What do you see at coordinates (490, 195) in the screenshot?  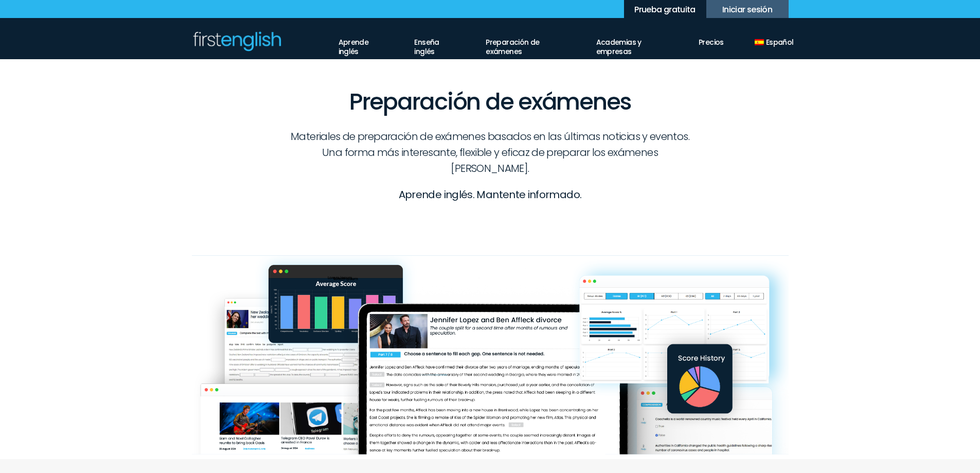 I see `strong: Aprende inglés. Mantente informado.` at bounding box center [490, 195].